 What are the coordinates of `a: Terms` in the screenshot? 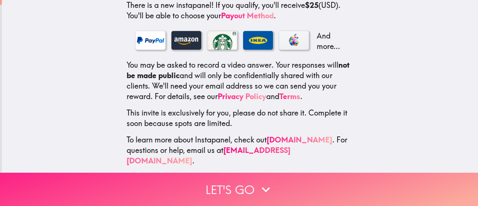 It's located at (290, 96).